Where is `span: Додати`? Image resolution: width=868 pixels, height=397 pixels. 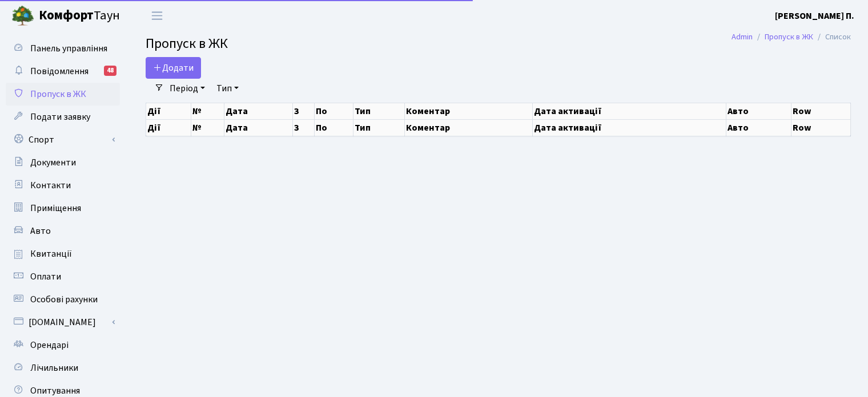 span: Додати is located at coordinates (173, 68).